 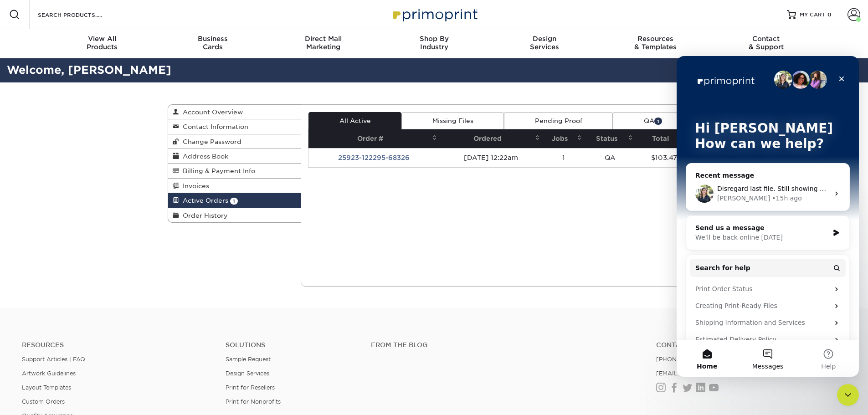 I want to click on span: Change Password, so click(x=210, y=142).